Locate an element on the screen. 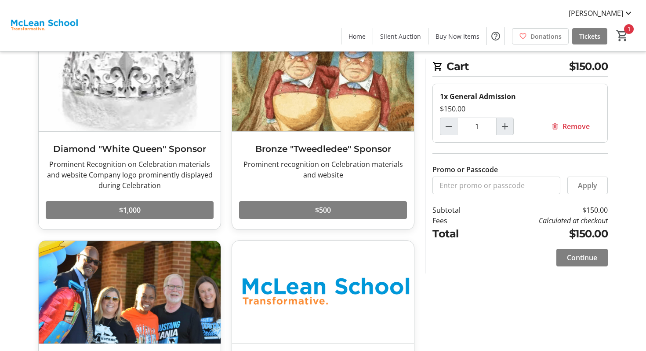 This screenshot has height=351, width=646. a: Silent Auction is located at coordinates (401, 36).